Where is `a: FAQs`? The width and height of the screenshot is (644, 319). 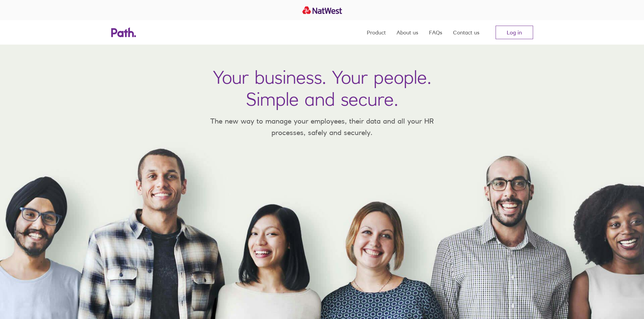 a: FAQs is located at coordinates (436, 32).